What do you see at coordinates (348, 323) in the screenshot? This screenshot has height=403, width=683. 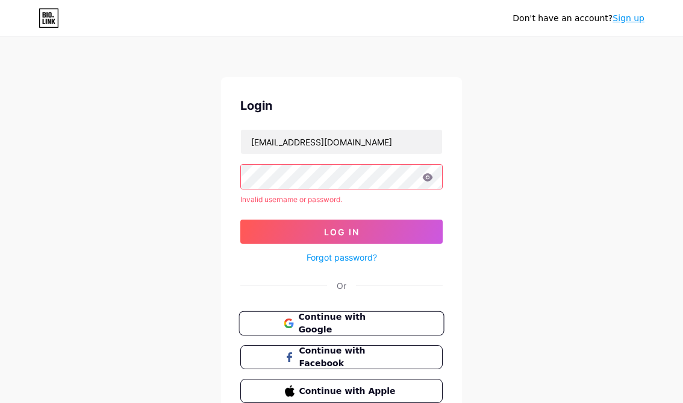 I see `span: Continue with Google` at bounding box center [348, 323].